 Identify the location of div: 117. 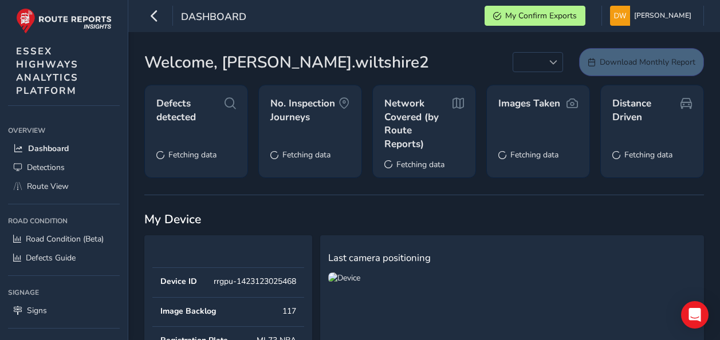
(289, 311).